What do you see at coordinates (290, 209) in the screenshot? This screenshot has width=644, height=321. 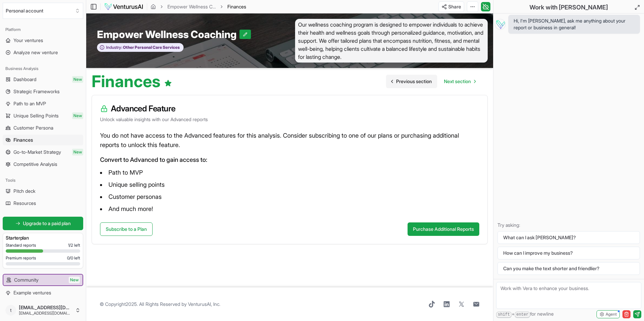 I see `li: And much more!` at bounding box center [290, 209].